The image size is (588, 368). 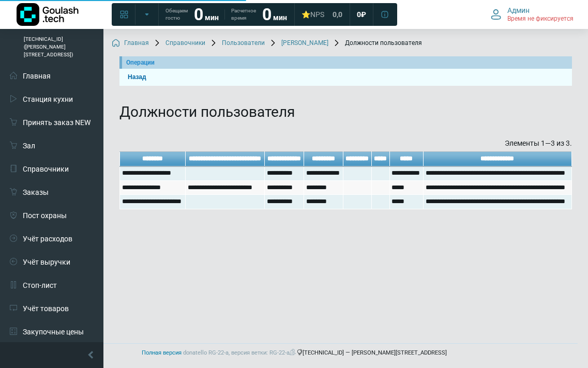 What do you see at coordinates (532, 15) in the screenshot?
I see `button: Админ Время не фиксируется` at bounding box center [532, 15].